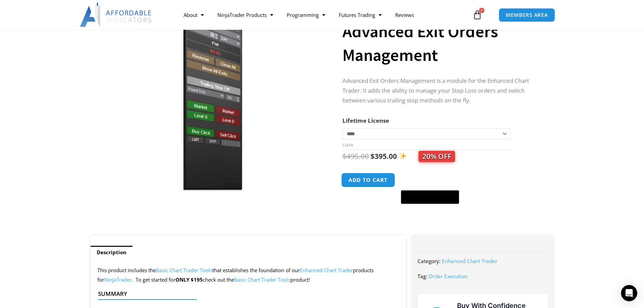  Describe the element at coordinates (482, 11) in the screenshot. I see `span: 0` at that location.